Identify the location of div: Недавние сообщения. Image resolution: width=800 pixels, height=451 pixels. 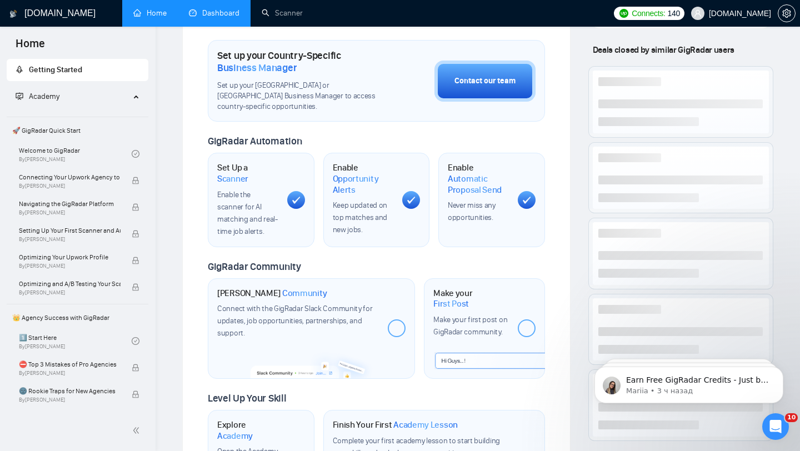
(111, 164).